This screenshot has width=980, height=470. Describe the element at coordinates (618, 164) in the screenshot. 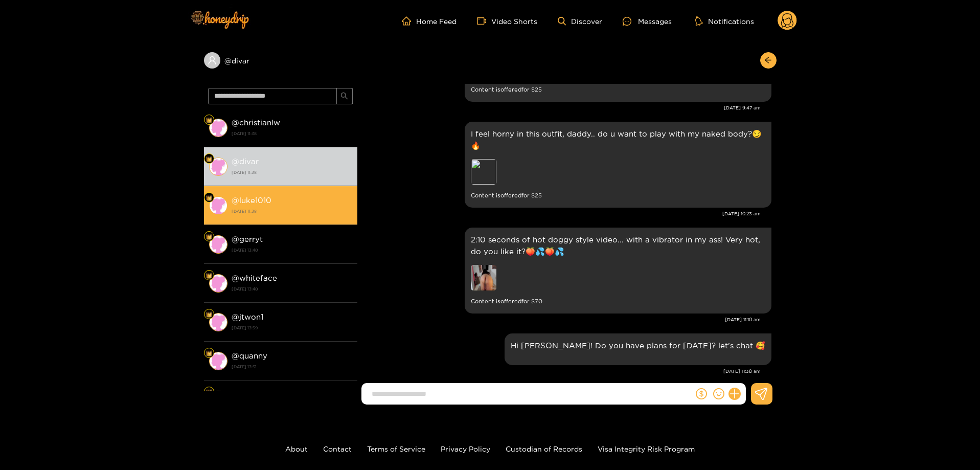

I see `div: Sep. 18, 10:23 am` at that location.